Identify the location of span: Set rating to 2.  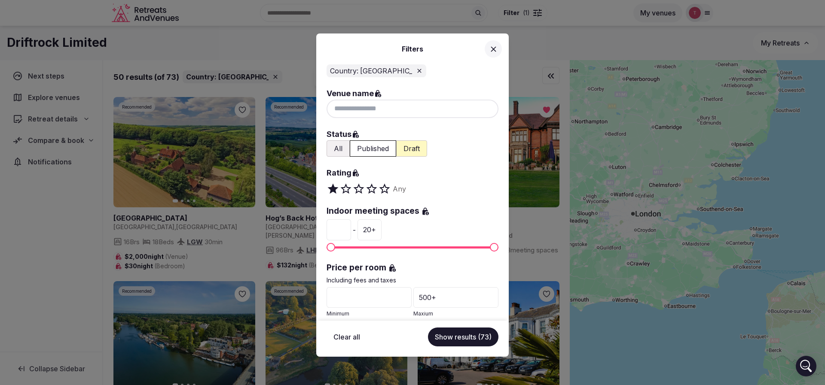
(346, 189).